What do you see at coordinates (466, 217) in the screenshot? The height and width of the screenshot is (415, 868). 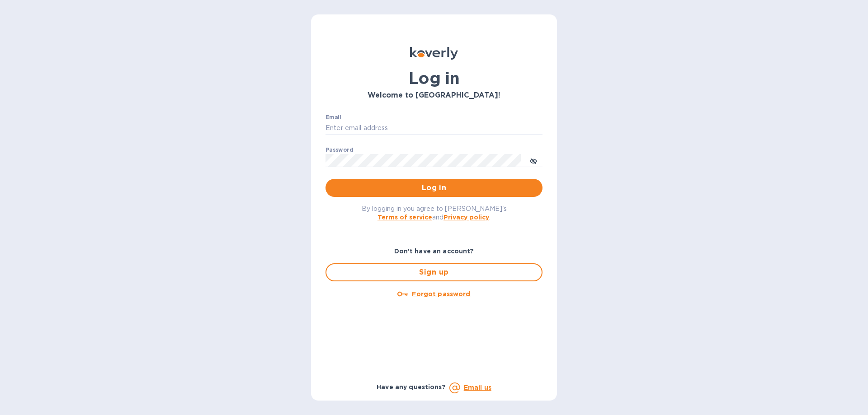 I see `a: Privacy policy` at bounding box center [466, 217].